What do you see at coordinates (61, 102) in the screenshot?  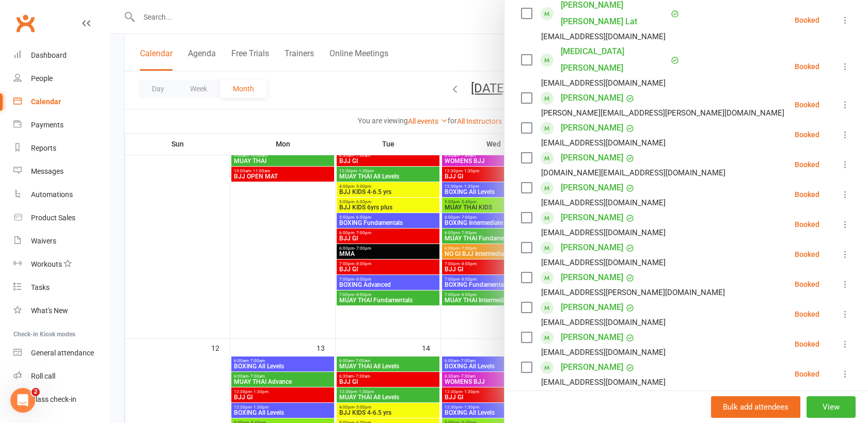 I see `a: Calendar` at bounding box center [61, 102].